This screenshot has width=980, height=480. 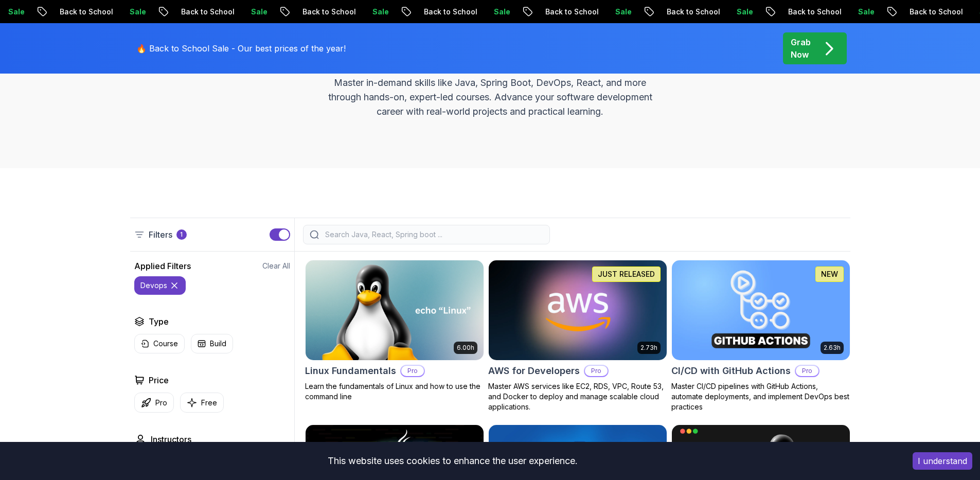 I want to click on p: Free, so click(x=209, y=403).